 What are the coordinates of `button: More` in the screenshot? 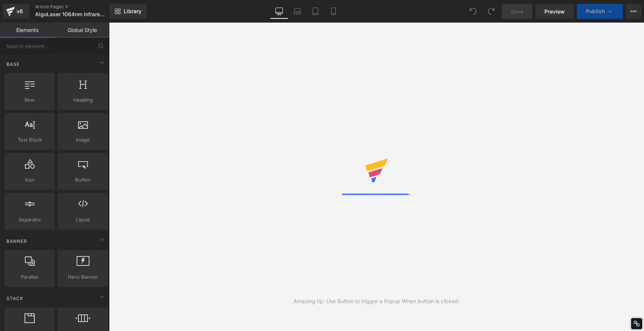 It's located at (634, 11).